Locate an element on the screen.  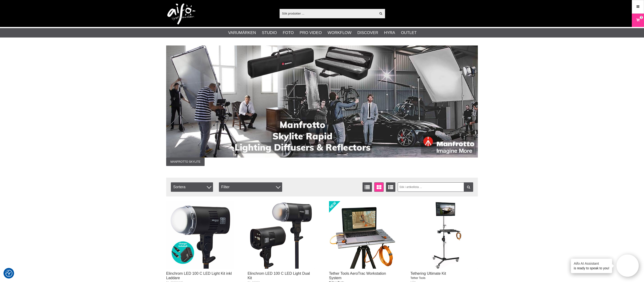
span: Manfrotto Skylite is located at coordinates (185, 162).